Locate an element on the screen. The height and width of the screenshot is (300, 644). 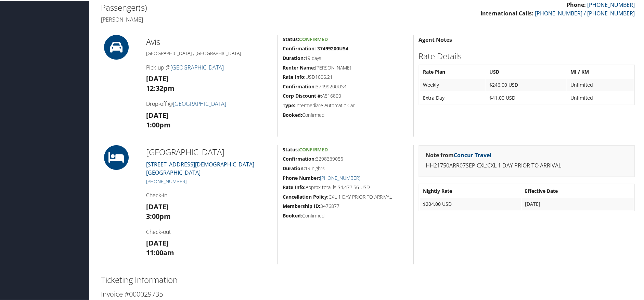
h3: Invoice #000029735 is located at coordinates (368, 293).